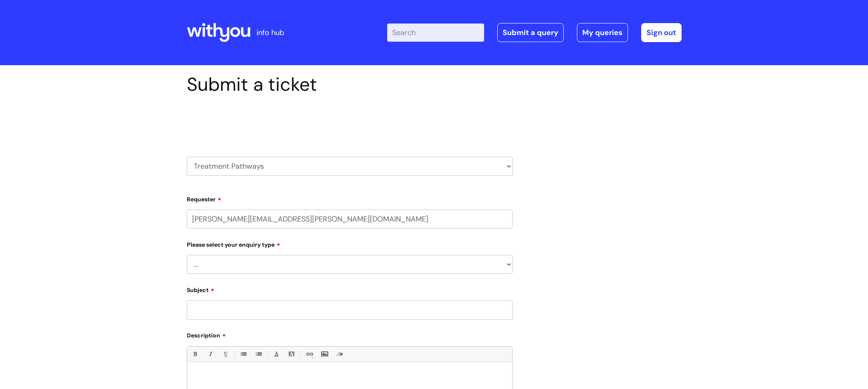 This screenshot has height=389, width=868. I want to click on a: Italic (Ctrl-I), so click(210, 353).